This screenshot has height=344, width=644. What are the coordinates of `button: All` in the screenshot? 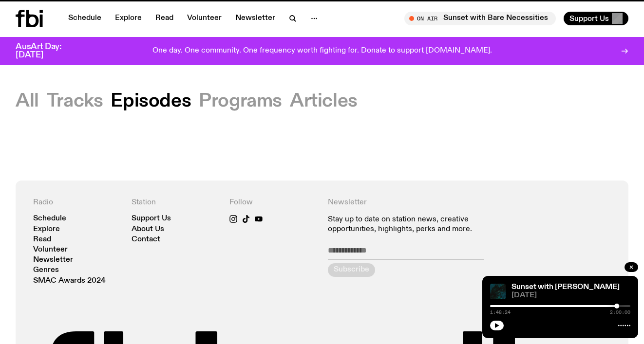 It's located at (27, 101).